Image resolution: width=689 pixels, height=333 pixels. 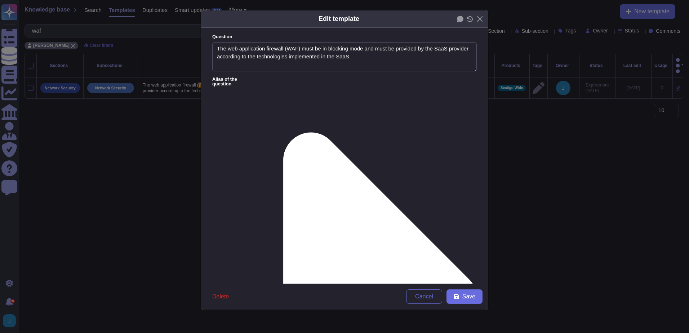 I want to click on span: Cancel, so click(x=424, y=297).